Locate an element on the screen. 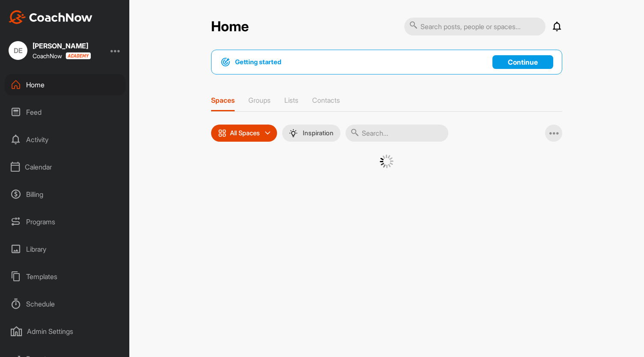 The image size is (644, 357). div: Home is located at coordinates (65, 85).